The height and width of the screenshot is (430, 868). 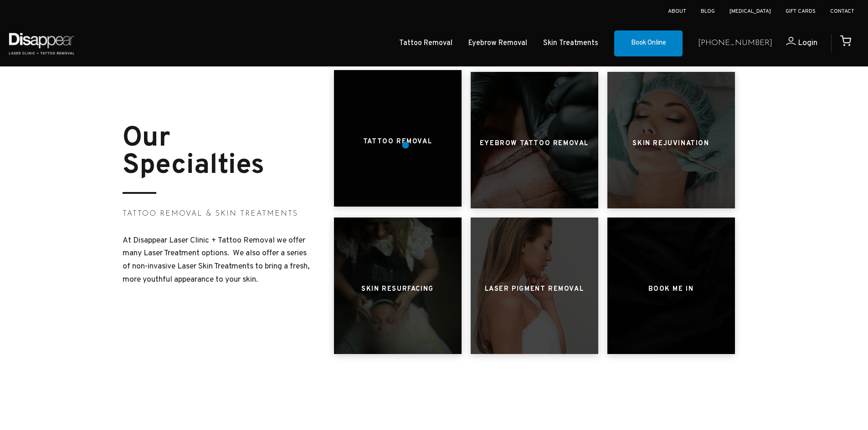 What do you see at coordinates (425, 43) in the screenshot?
I see `a: Tattoo Removal` at bounding box center [425, 43].